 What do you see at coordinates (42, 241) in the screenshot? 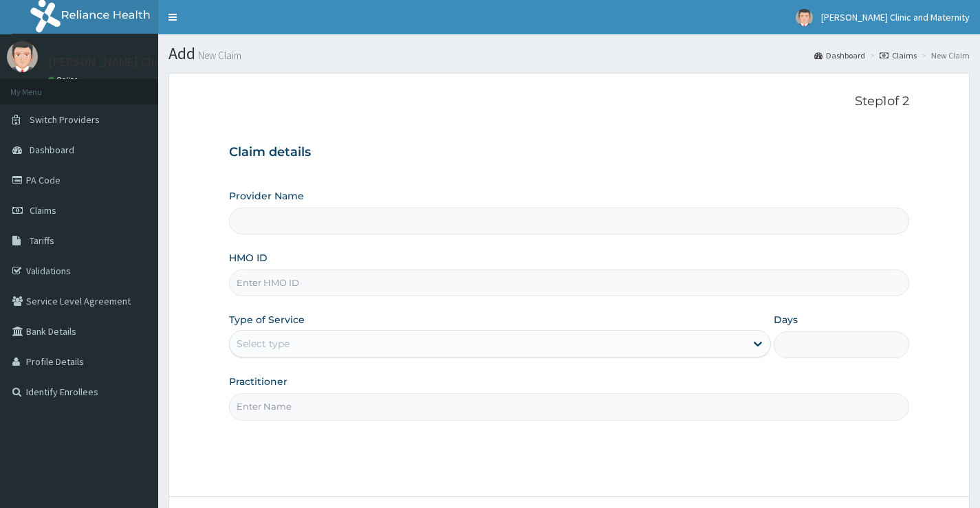
I see `span: Tariffs` at bounding box center [42, 241].